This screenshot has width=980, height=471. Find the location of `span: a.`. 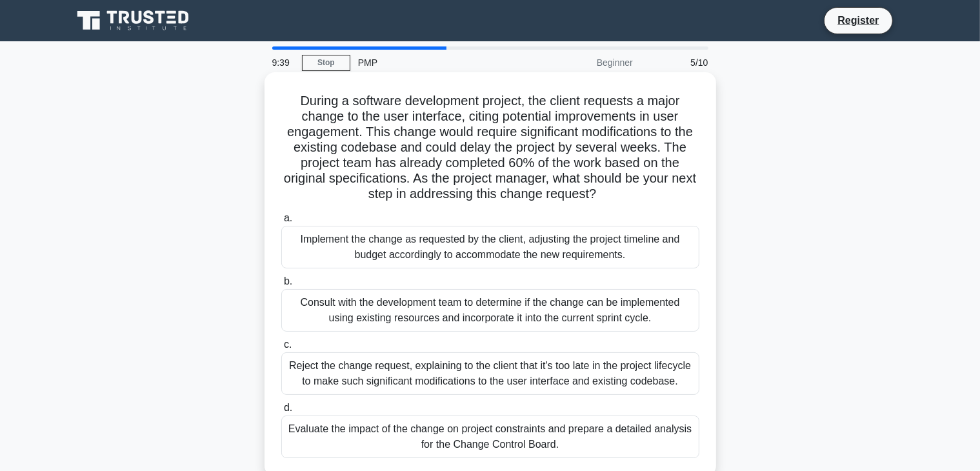

span: a. is located at coordinates (287, 218).